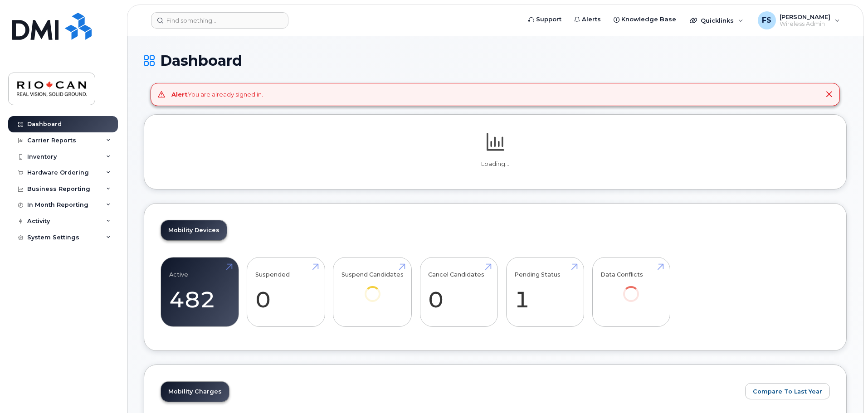 The width and height of the screenshot is (868, 413). I want to click on a: Pending Status 1, so click(545, 292).